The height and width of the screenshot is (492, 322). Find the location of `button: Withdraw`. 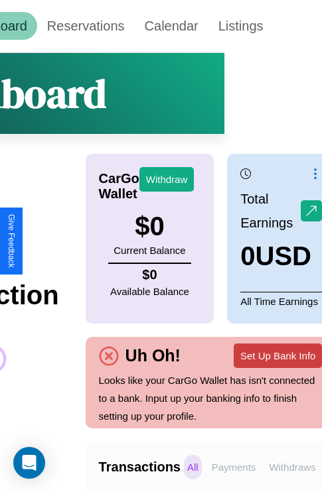

button: Withdraw is located at coordinates (166, 179).